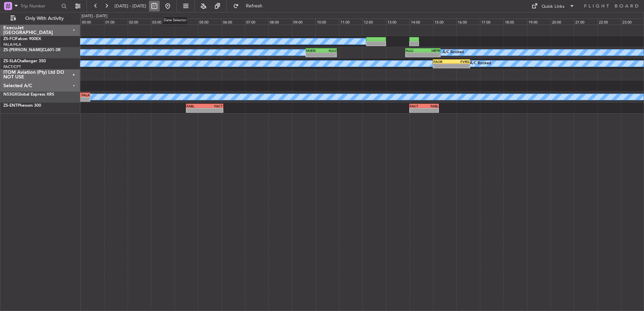 The image size is (644, 311). I want to click on a: N53GXGlobal Express XRS, so click(28, 94).